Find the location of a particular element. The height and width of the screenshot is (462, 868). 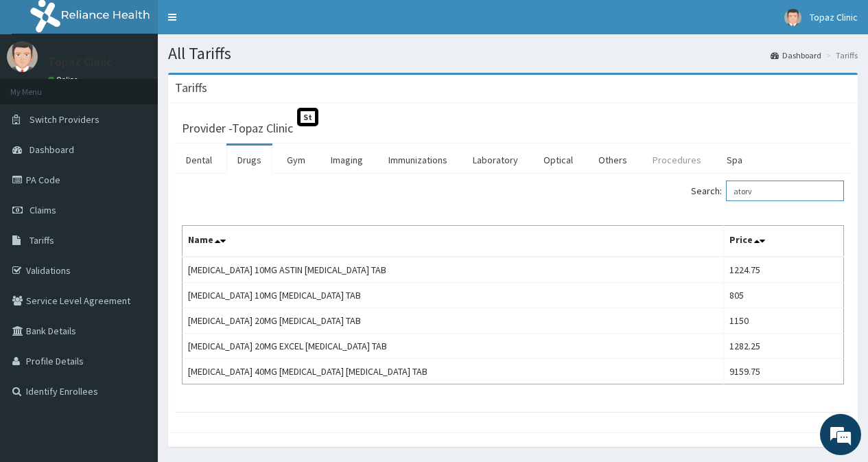

li: Tariffs is located at coordinates (840, 55).